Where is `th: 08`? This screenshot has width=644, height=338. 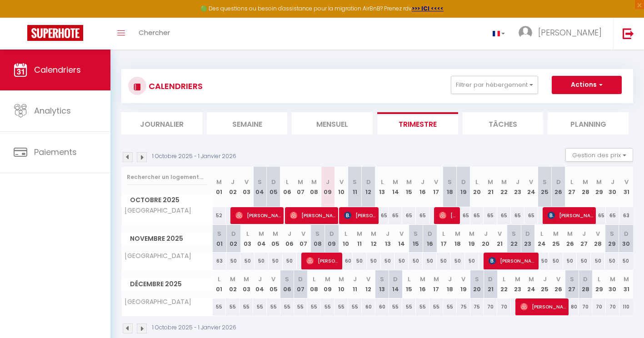
th: 08 is located at coordinates (314, 187).